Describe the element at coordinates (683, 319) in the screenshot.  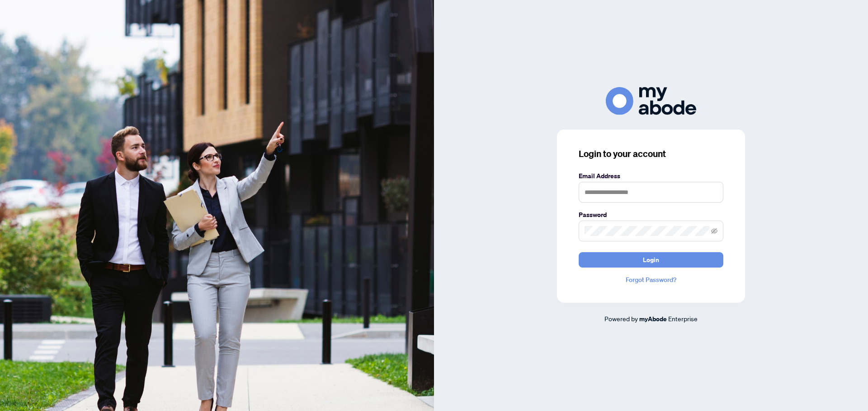
I see `span: Enterprise` at that location.